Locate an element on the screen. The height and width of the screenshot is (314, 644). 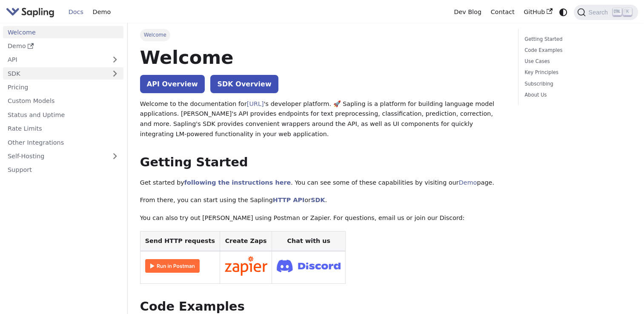
a: Custom Models is located at coordinates (63, 101).